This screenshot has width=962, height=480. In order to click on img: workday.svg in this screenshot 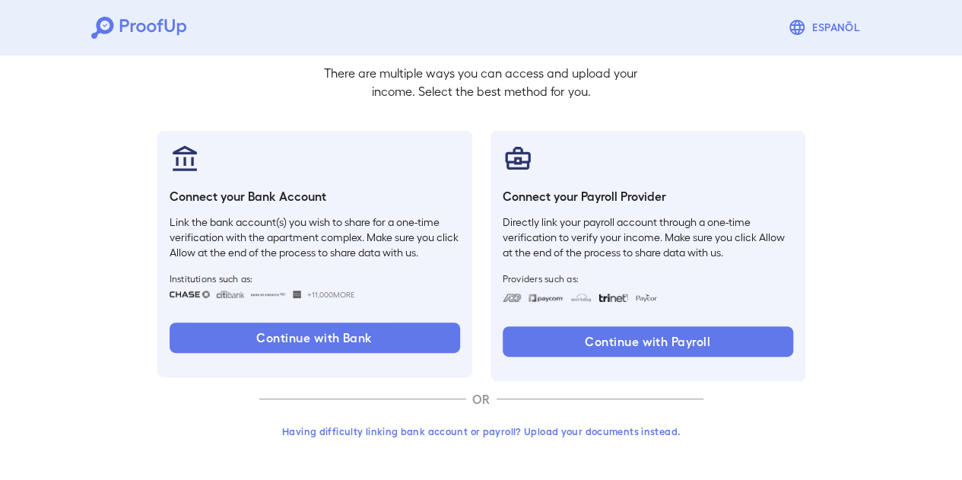, I will do `click(581, 297)`.